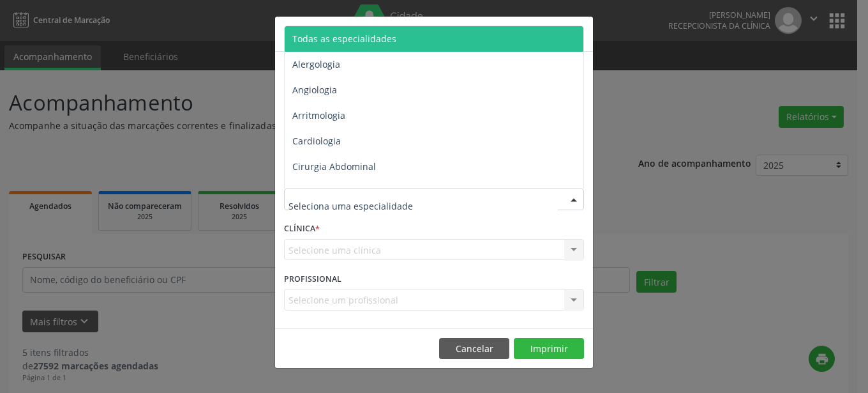 The height and width of the screenshot is (393, 868). Describe the element at coordinates (319, 115) in the screenshot. I see `span: Arritmologia` at that location.